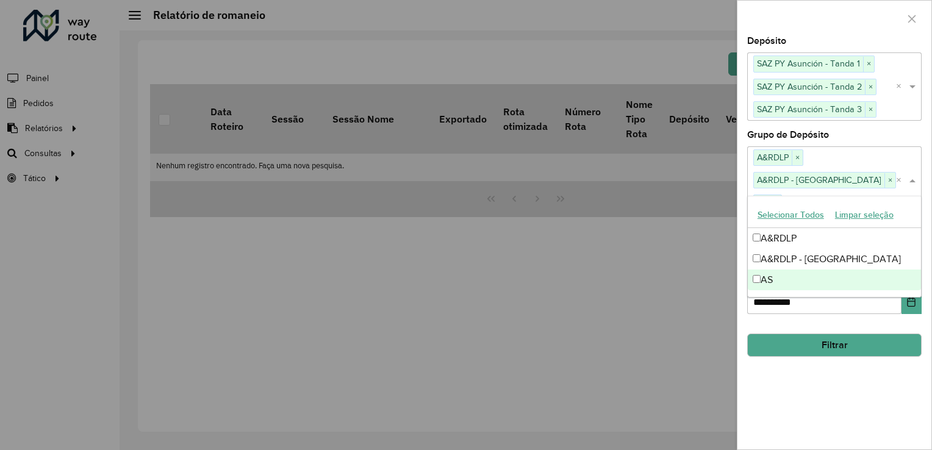  I want to click on div: A&RDLP, so click(835, 239).